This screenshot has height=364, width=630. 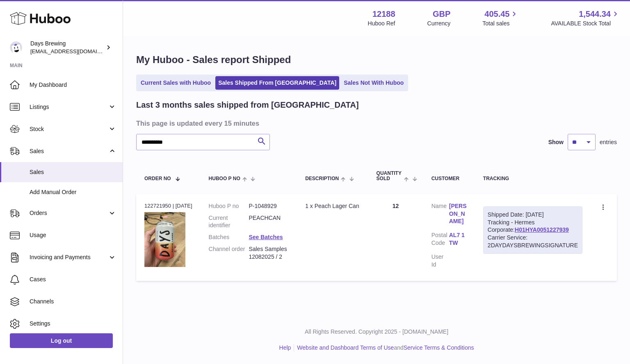 What do you see at coordinates (69, 257) in the screenshot?
I see `span: Invoicing and Payments` at bounding box center [69, 257].